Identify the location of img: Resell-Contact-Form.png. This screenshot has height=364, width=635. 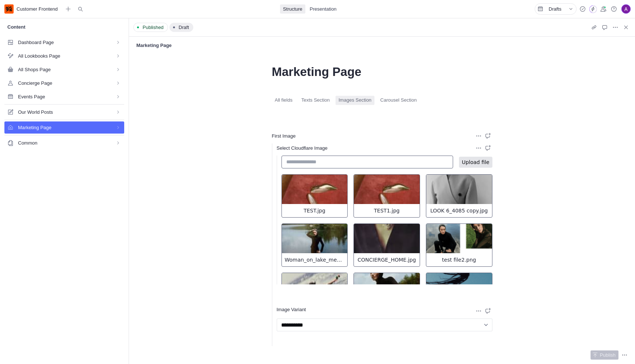
(459, 288).